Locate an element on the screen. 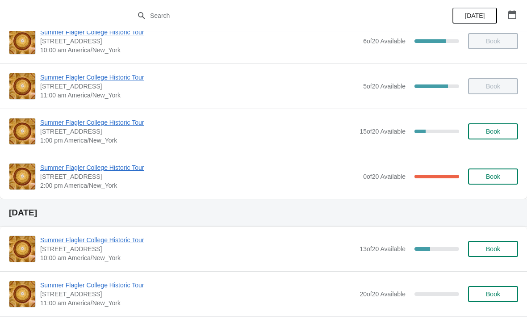 Image resolution: width=527 pixels, height=320 pixels. span: 15 of 20 Available is located at coordinates (383, 131).